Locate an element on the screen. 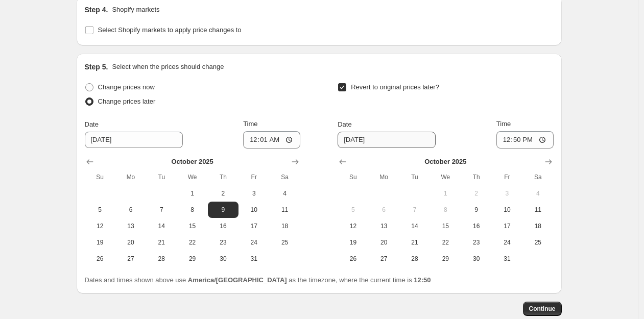 This screenshot has width=644, height=319. button: Tuesday October 7 2025 is located at coordinates (415, 210).